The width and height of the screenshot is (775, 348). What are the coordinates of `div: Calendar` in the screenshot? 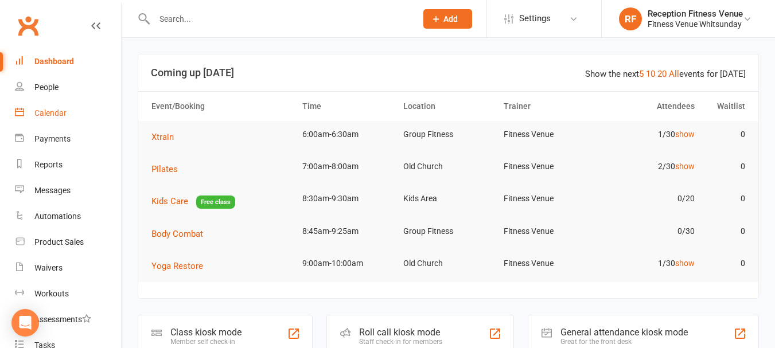 It's located at (50, 113).